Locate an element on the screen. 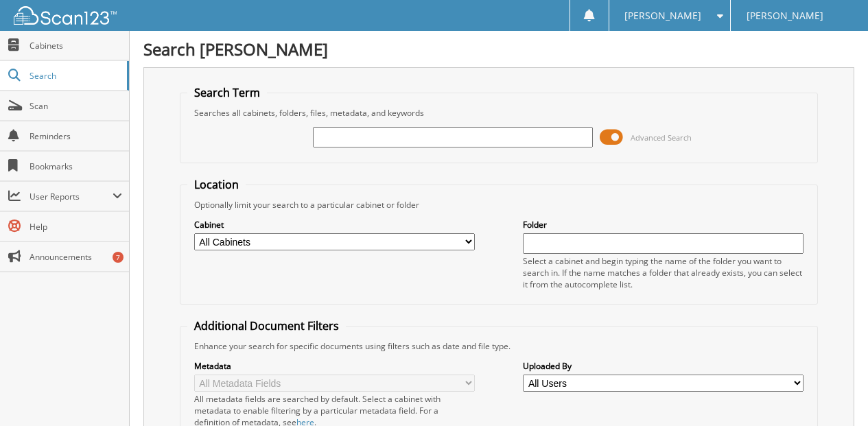 This screenshot has width=868, height=426. div: Chat Widget is located at coordinates (834, 393).